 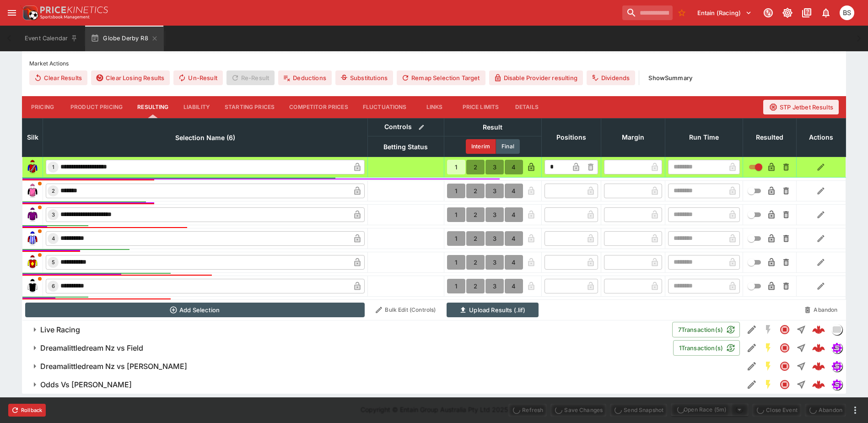 What do you see at coordinates (527, 107) in the screenshot?
I see `button: Details` at bounding box center [527, 107].